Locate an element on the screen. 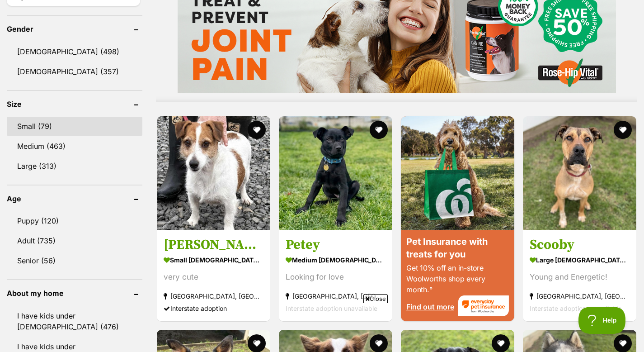  div: Looking for love is located at coordinates (335, 277).